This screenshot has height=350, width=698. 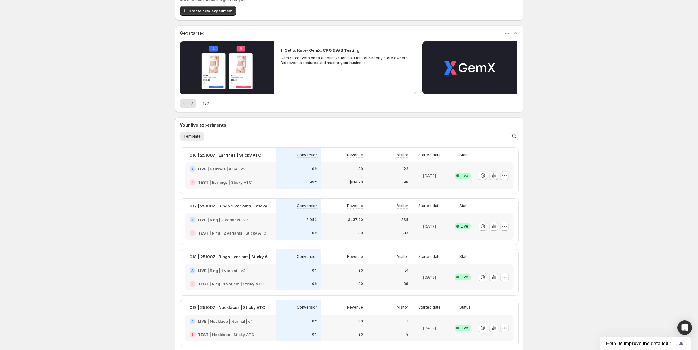 What do you see at coordinates (345, 60) in the screenshot?
I see `p: GemX - conversion rate optimization solution for Shopify store owners. Discover its features and ...` at bounding box center [345, 60].